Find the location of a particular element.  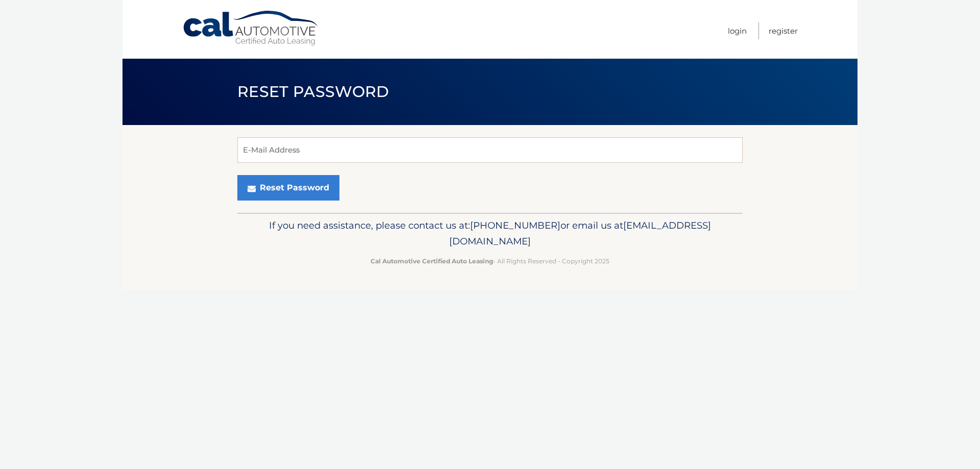

a: Register is located at coordinates (783, 30).